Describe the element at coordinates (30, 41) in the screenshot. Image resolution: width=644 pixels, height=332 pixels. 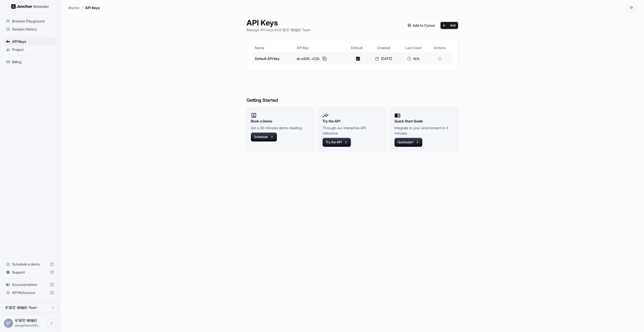
I see `div: API Keys` at that location.